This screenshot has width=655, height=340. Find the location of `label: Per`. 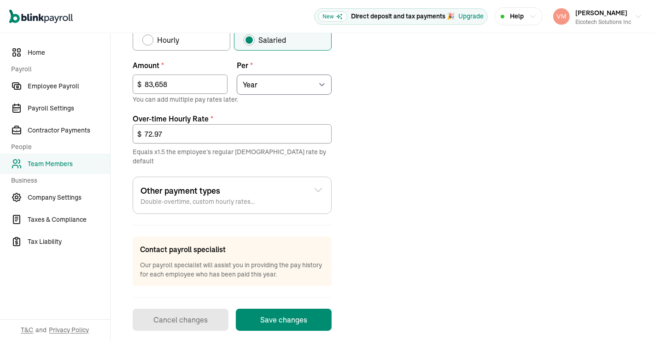

label: Per is located at coordinates (284, 65).